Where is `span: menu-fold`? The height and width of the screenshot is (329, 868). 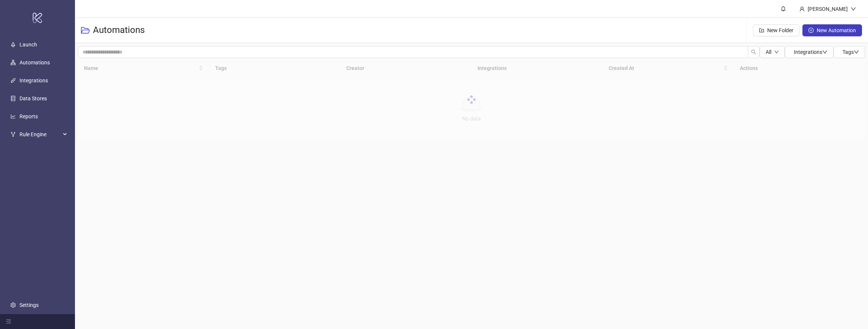 span: menu-fold is located at coordinates (9, 322).